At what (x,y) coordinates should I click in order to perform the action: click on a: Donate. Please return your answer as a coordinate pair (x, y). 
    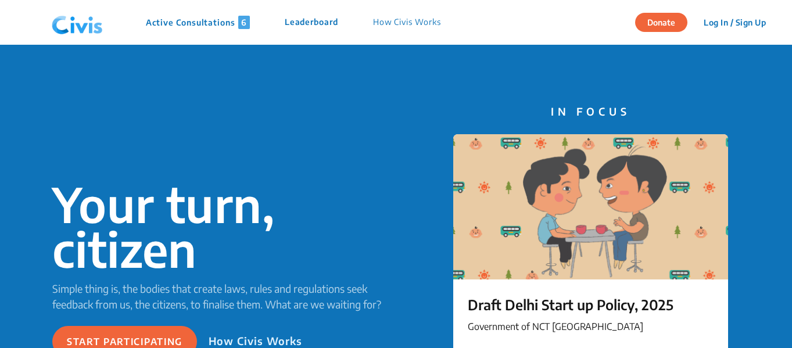
    Looking at the image, I should click on (665, 21).